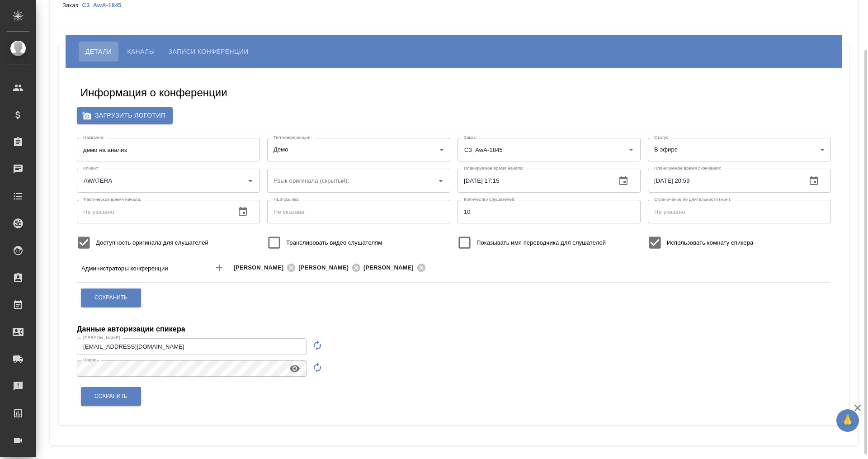 Image resolution: width=868 pixels, height=459 pixels. What do you see at coordinates (99, 51) in the screenshot?
I see `span: Детали` at bounding box center [99, 51].